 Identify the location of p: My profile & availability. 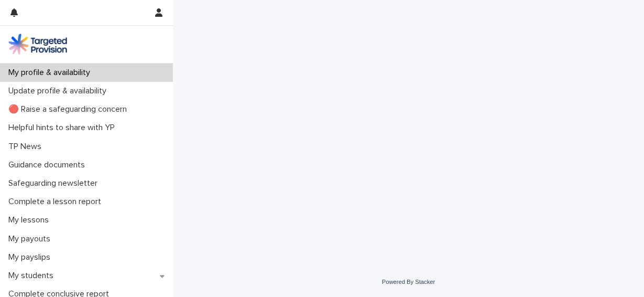
(52, 72).